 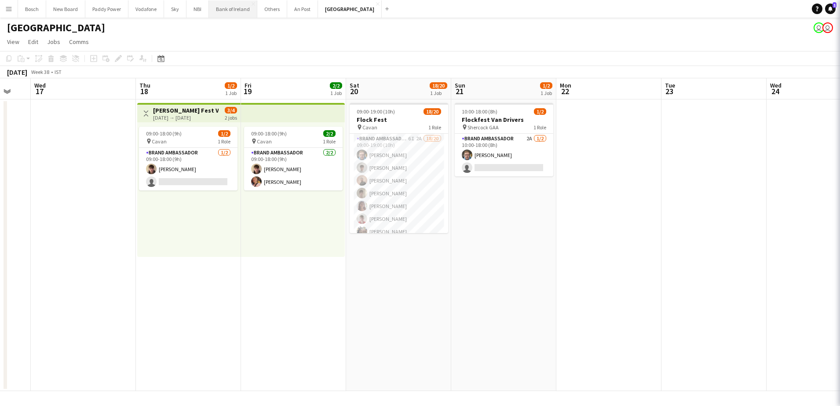 I want to click on app-job-card: 10:00-18:00 (8h)1/2Flockfest Van Drivers Shercock GAA1 RoleBrand Ambassador2A1/210:00-18:00 (8h)[..., so click(x=504, y=139).